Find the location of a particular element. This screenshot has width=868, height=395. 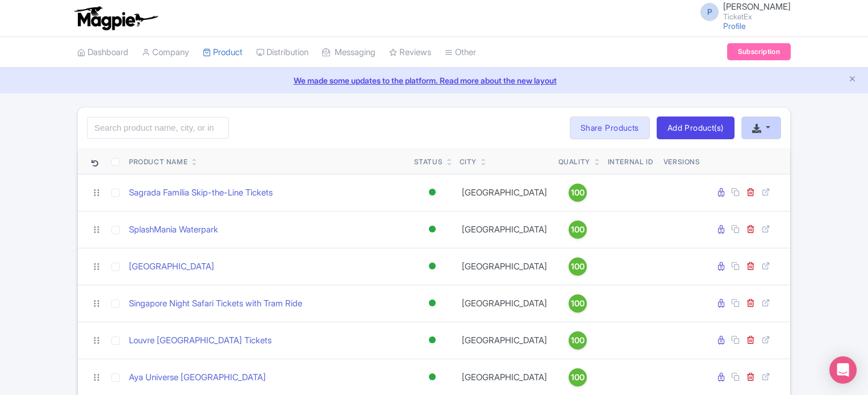

th: Versions is located at coordinates (682, 161).